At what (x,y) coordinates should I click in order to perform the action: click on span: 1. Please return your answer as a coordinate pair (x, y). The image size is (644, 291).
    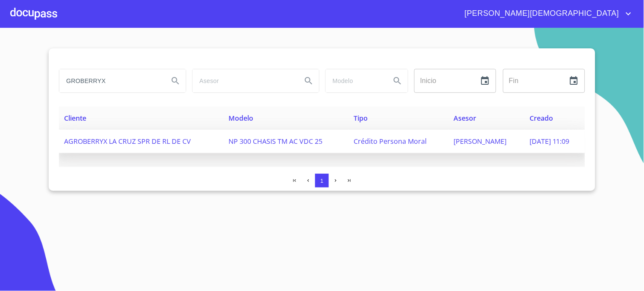
    Looking at the image, I should click on (322, 180).